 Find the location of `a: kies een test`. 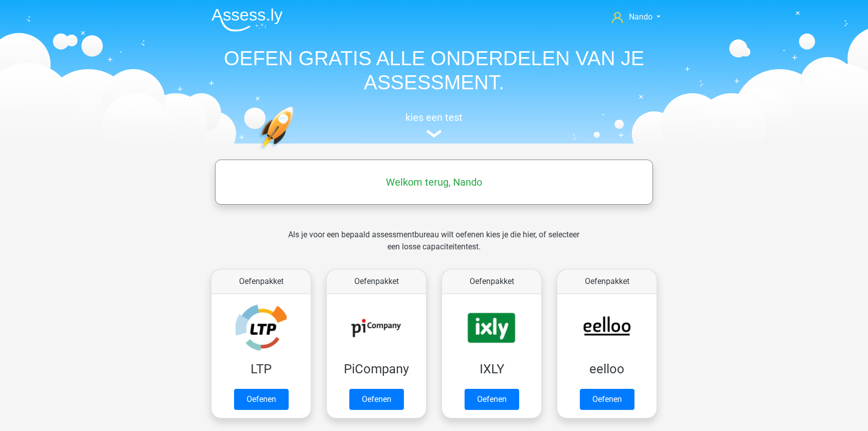

a: kies een test is located at coordinates (434, 125).